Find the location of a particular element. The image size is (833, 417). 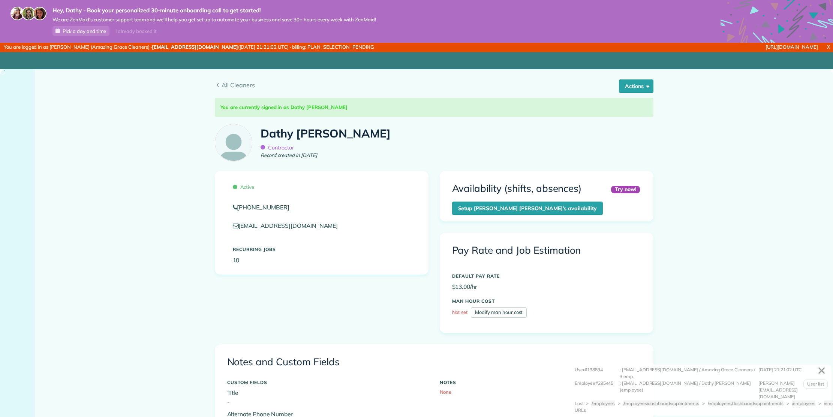

span: Not set is located at coordinates (460, 312).